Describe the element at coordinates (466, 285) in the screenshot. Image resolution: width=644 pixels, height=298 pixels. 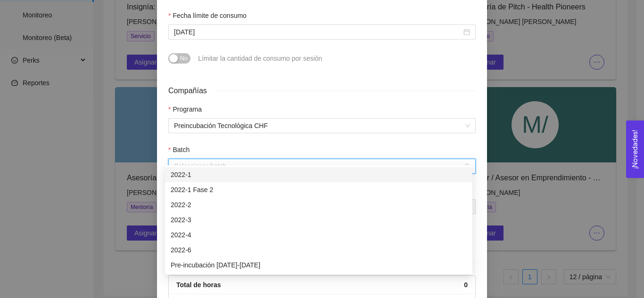
I see `strong: 0` at that location.